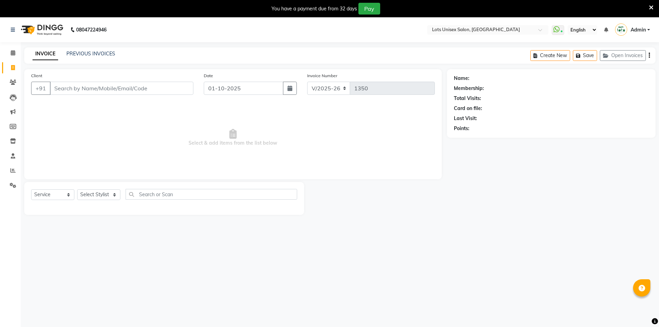 This screenshot has height=327, width=659. I want to click on button: Save, so click(585, 55).